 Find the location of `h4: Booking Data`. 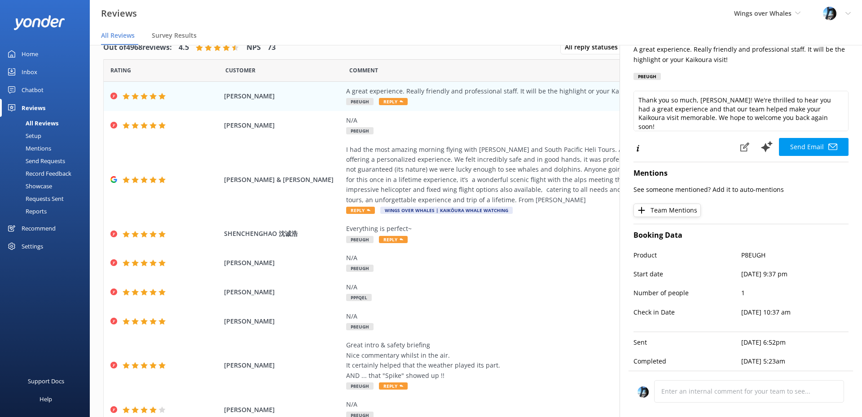

h4: Booking Data is located at coordinates (741, 235).